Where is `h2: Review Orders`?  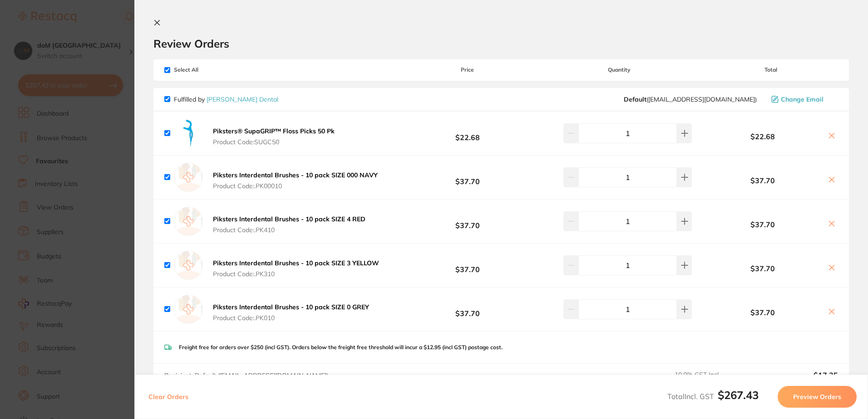
h2: Review Orders is located at coordinates (501, 44).